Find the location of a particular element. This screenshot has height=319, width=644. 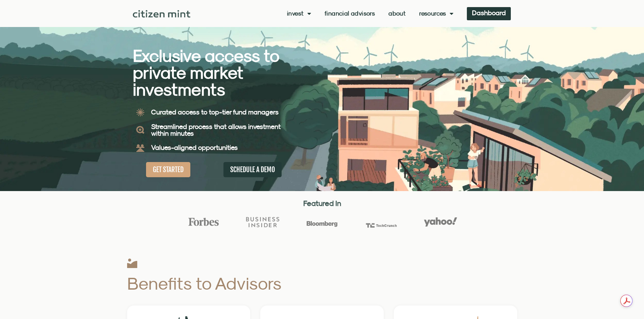

h2: Exclusive access to private market investments is located at coordinates (216, 72).